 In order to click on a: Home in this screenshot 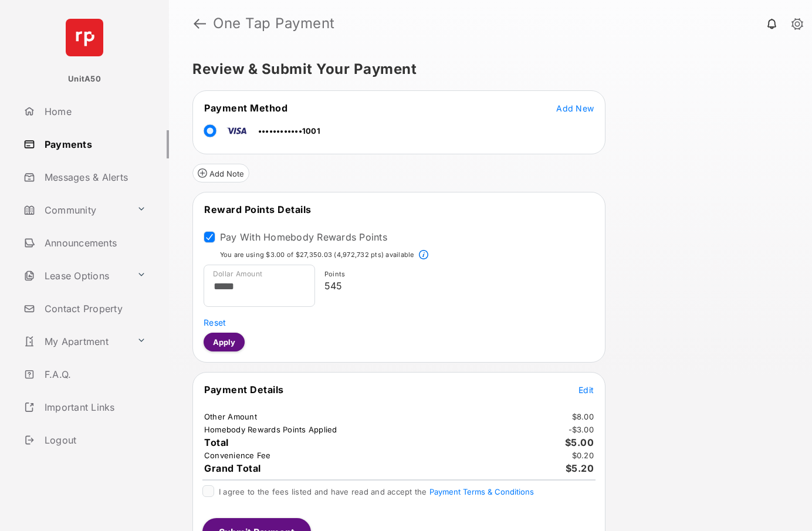, I will do `click(94, 112)`.